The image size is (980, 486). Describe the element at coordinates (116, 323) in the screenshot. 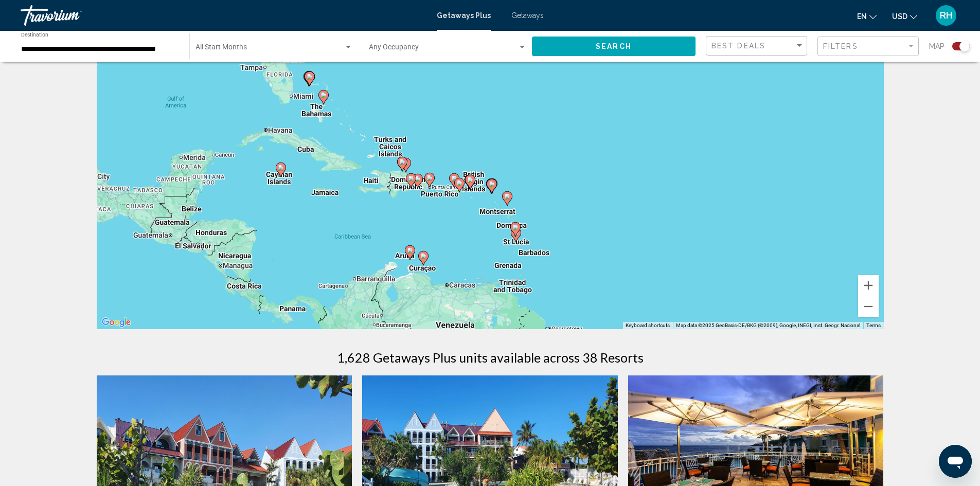

I see `img: Google` at that location.